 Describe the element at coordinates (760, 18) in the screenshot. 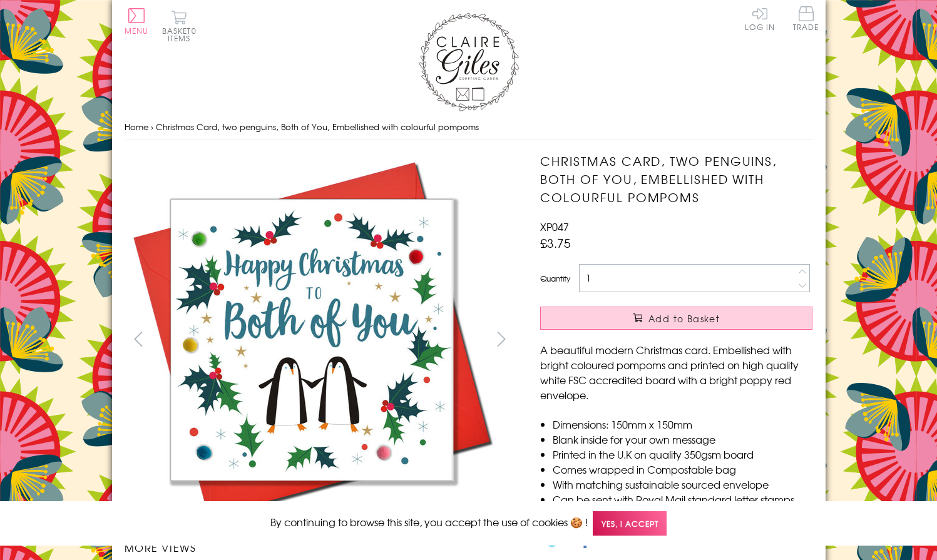

I see `a: Log In` at that location.